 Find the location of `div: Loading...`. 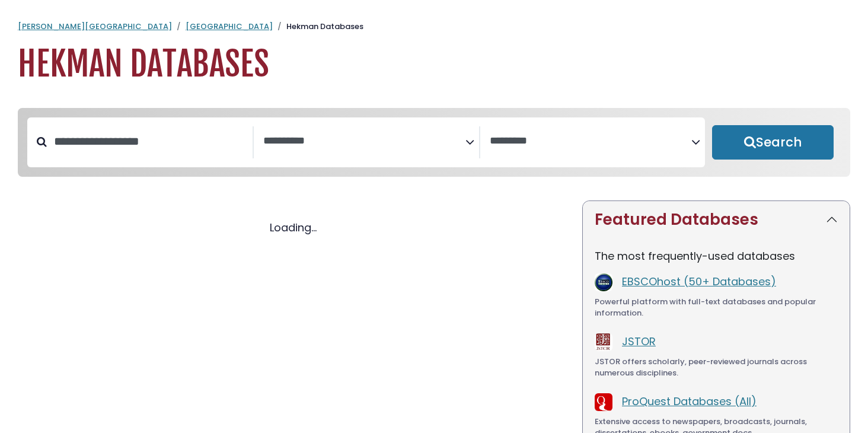

div: Loading... is located at coordinates (293, 227).